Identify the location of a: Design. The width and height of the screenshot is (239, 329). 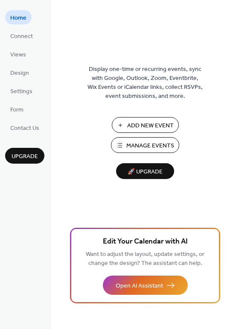
(20, 72).